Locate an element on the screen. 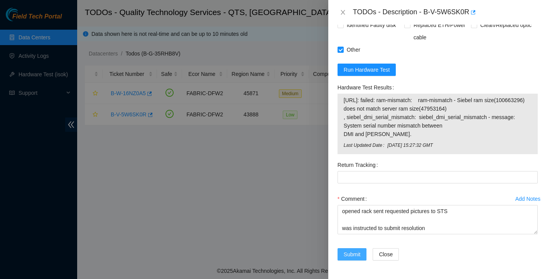  span: Run Hardware Test is located at coordinates (367, 70).